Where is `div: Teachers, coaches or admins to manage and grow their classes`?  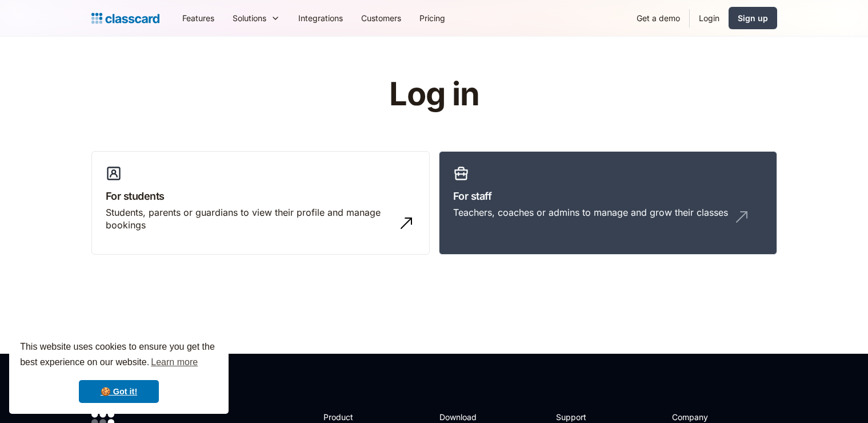
div: Teachers, coaches or admins to manage and grow their classes is located at coordinates (591, 212).